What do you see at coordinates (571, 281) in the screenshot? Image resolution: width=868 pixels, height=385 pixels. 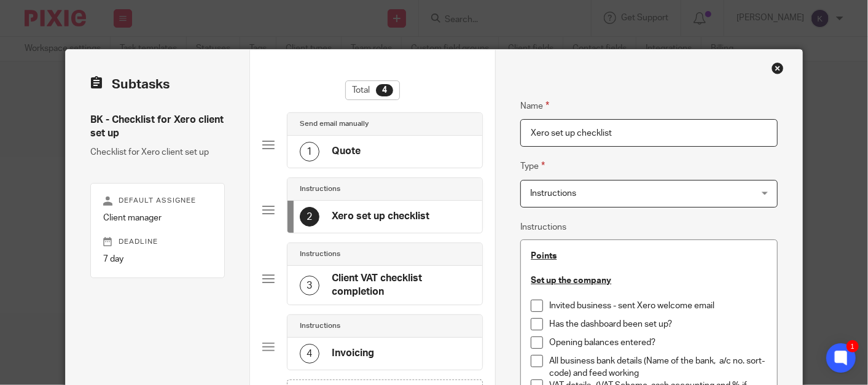 I see `u: Set up the company` at bounding box center [571, 281].